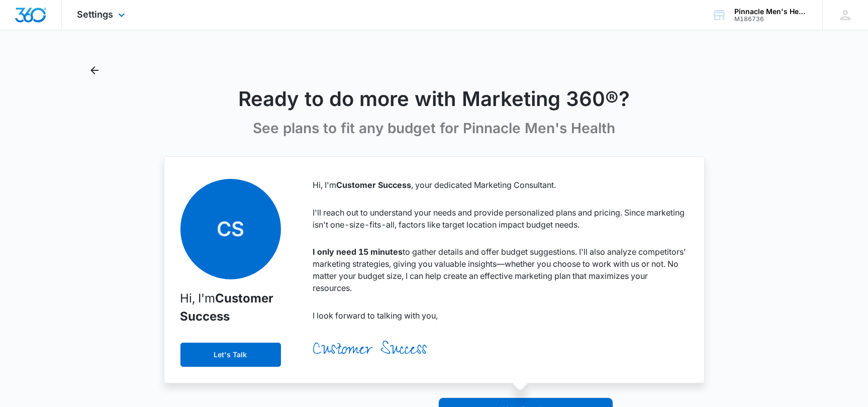 This screenshot has width=868, height=407. I want to click on div: account id, so click(771, 19).